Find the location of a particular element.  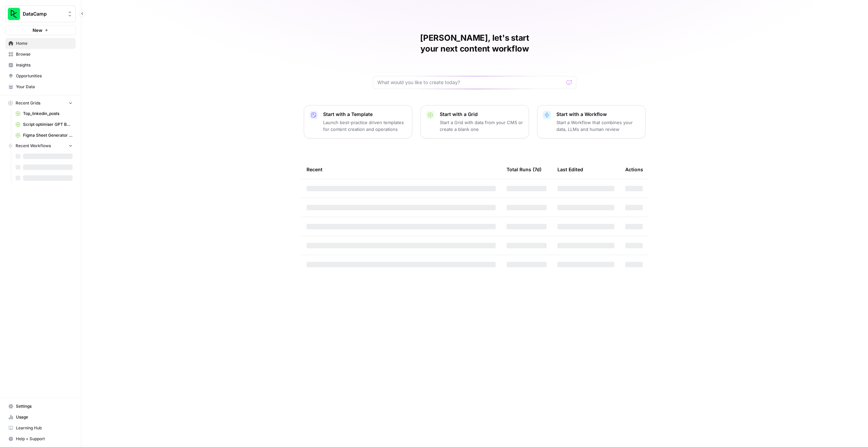

a: Top_linkedin_posts is located at coordinates (44, 114).